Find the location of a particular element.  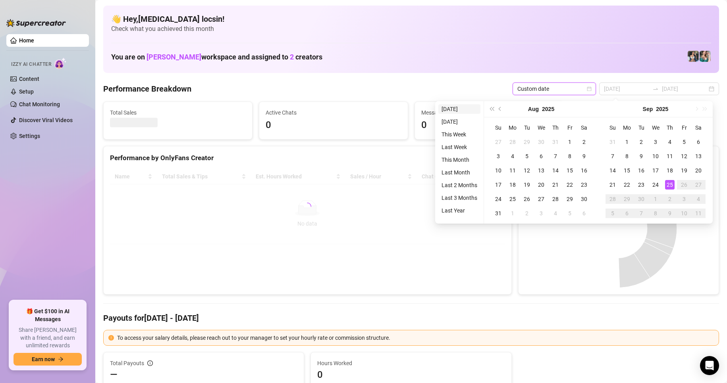

td: 2025-09-10 is located at coordinates (655, 156).